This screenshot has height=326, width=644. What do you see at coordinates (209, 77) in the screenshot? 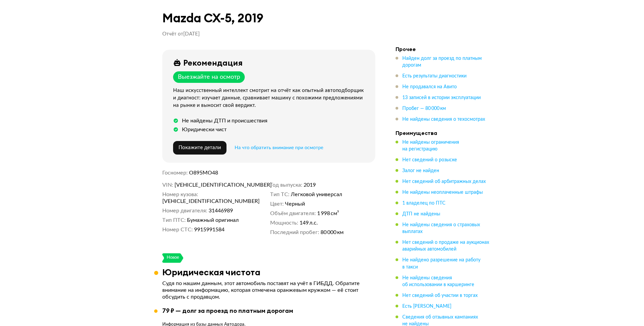
I see `div: Выезжайте на осмотр` at bounding box center [209, 77].